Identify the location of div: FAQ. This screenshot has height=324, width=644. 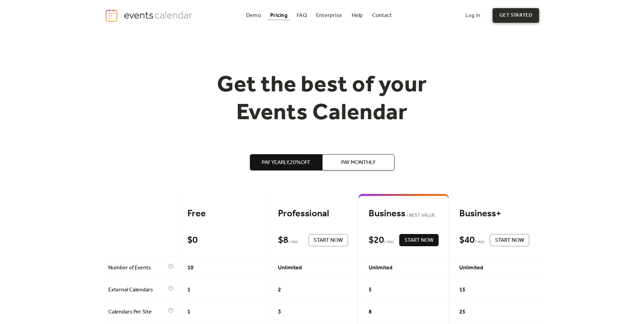
(302, 15).